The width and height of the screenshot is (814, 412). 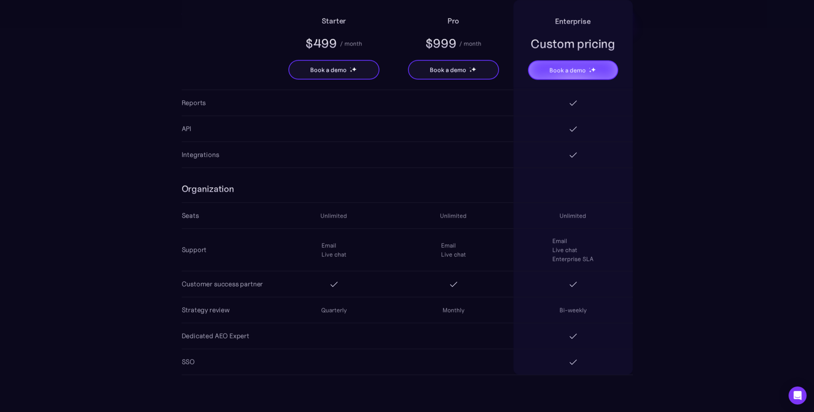 What do you see at coordinates (573, 310) in the screenshot?
I see `div: Bi-weekly` at bounding box center [573, 310].